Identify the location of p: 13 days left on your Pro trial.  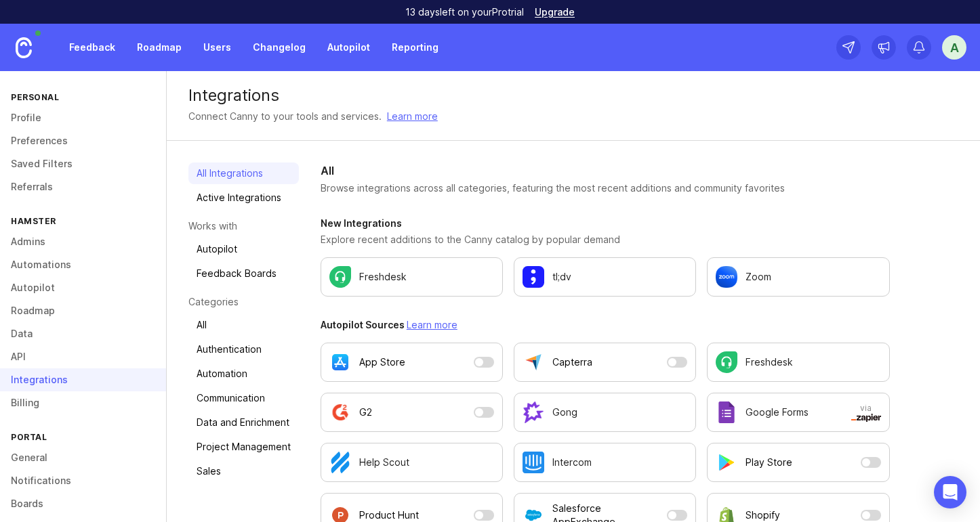
(464, 13).